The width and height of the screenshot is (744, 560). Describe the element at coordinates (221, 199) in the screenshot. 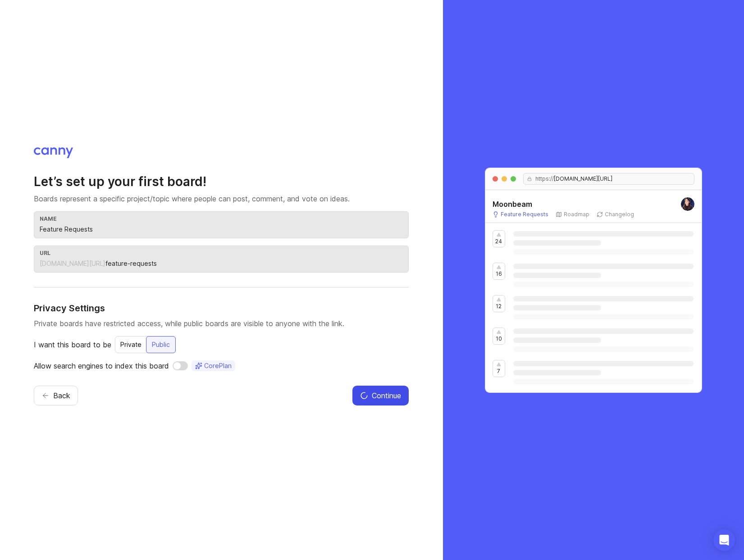

I see `p: Boards represent a specific project/topic where people can post, comment, and vote on ideas.` at that location.